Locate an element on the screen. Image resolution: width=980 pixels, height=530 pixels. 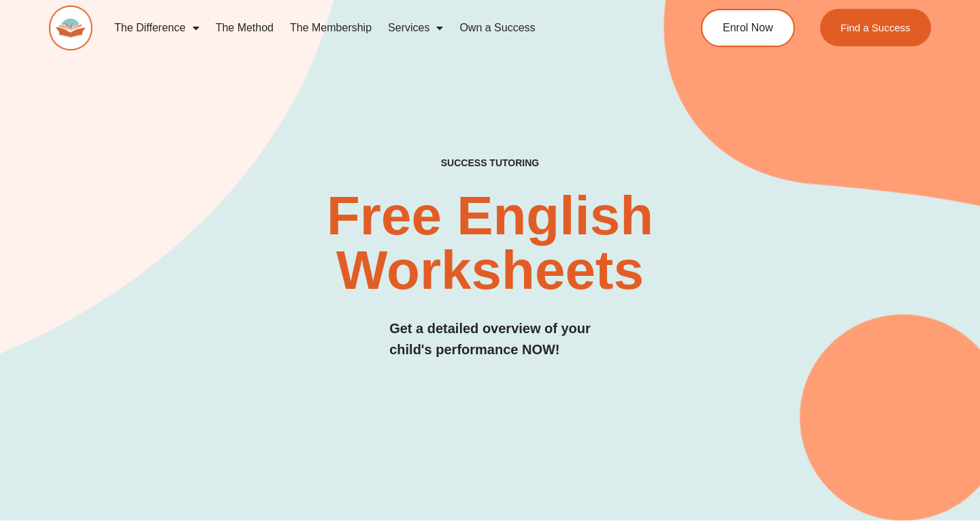
h3: Get a detailed overview of your child's performance NOW! is located at coordinates (490, 339).